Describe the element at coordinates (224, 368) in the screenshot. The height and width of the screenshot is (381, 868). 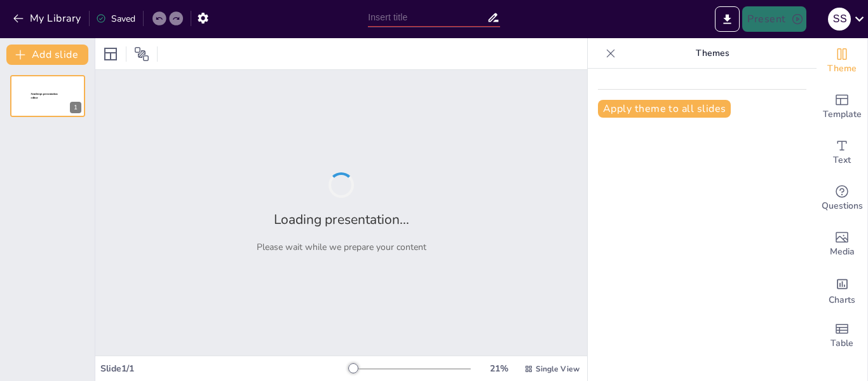
I see `div: Slide 1 / 1` at that location.